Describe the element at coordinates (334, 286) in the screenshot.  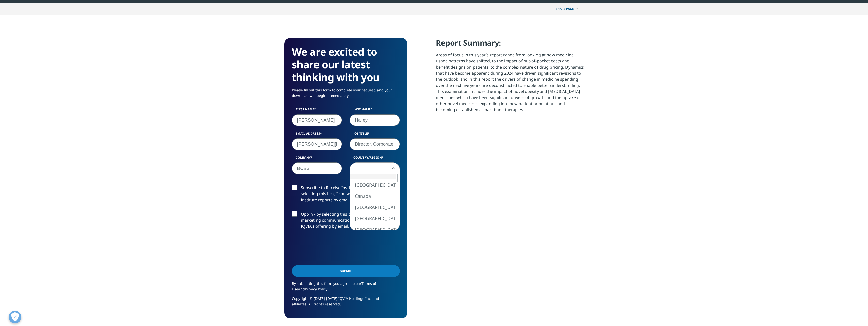
I see `a: Terms of Use` at that location.